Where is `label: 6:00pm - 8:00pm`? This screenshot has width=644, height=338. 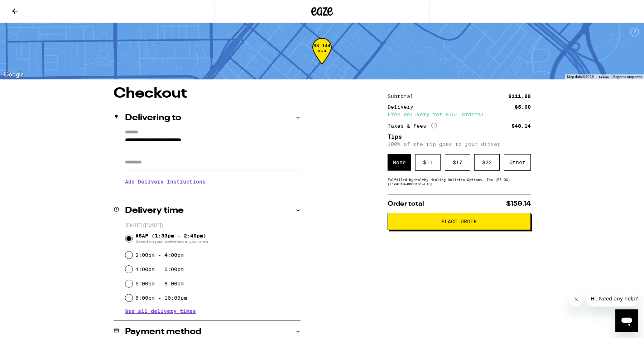
label: 6:00pm - 8:00pm is located at coordinates (159, 284).